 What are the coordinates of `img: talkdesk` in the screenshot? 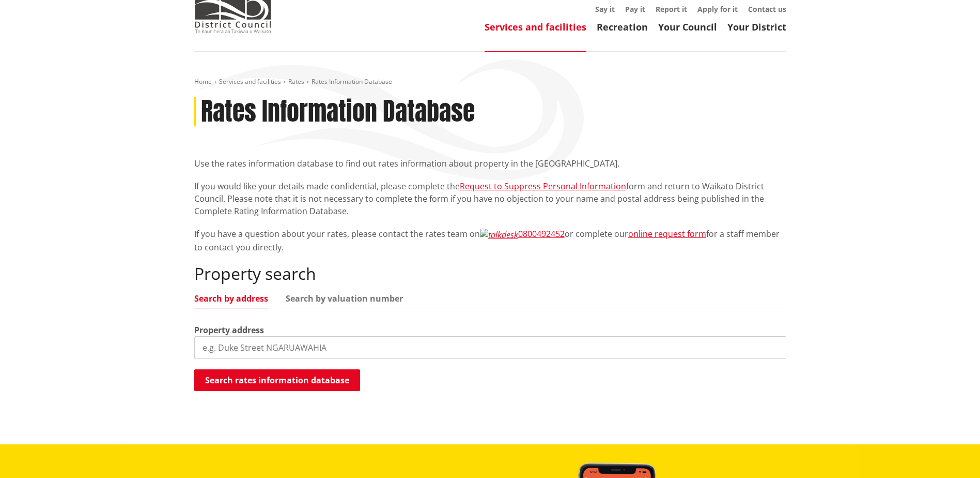 It's located at (499, 235).